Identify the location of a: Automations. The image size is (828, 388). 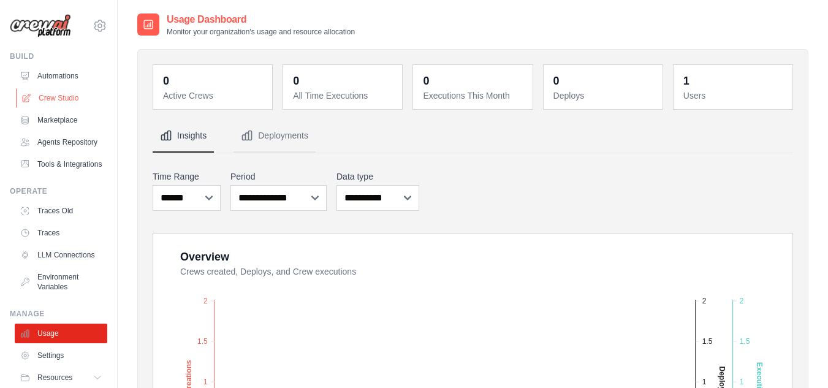
(61, 76).